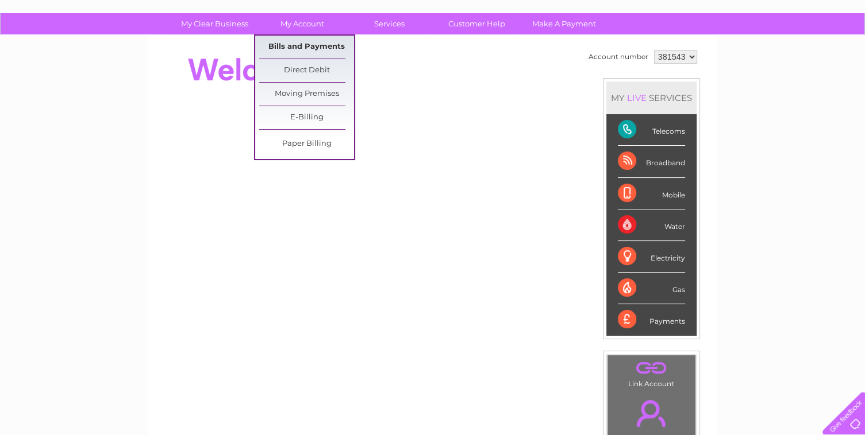 The height and width of the screenshot is (435, 865). Describe the element at coordinates (60, 47) in the screenshot. I see `img: logo.png` at that location.